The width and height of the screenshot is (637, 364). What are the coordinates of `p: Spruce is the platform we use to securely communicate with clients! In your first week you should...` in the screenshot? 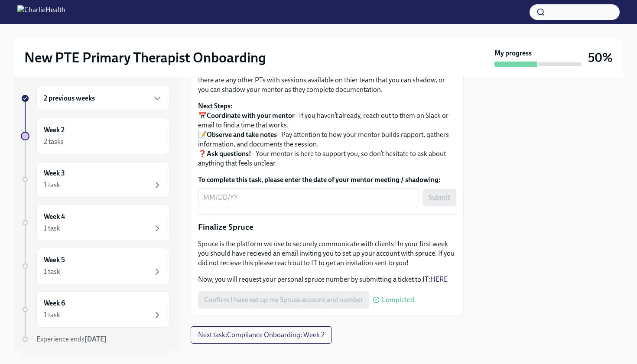 It's located at (327, 254).